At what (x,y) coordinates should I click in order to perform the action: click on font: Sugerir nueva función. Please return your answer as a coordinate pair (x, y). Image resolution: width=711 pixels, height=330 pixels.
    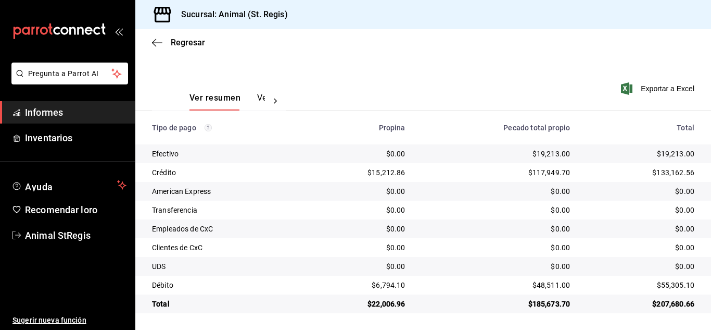
    Looking at the image, I should click on (49, 320).